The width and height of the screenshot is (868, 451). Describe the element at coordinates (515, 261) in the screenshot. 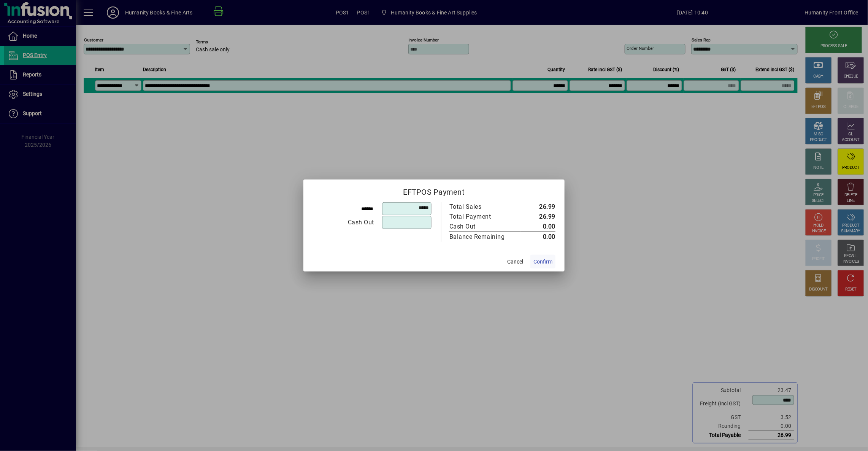

I see `button: Cancel` at that location.